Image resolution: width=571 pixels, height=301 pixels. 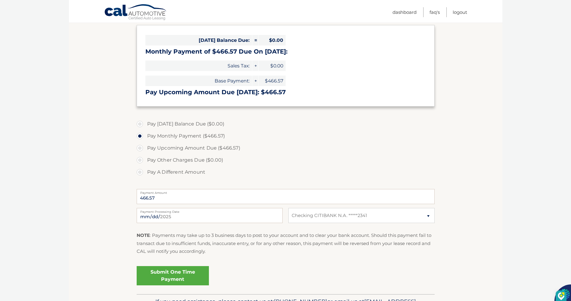 I want to click on span: Base Payment:, so click(x=199, y=81).